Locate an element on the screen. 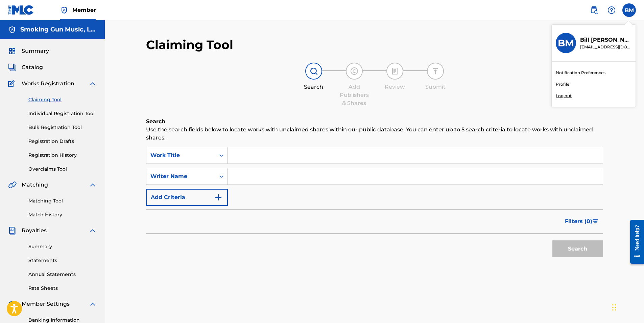 This screenshot has width=644, height=323. img: search is located at coordinates (594, 10).